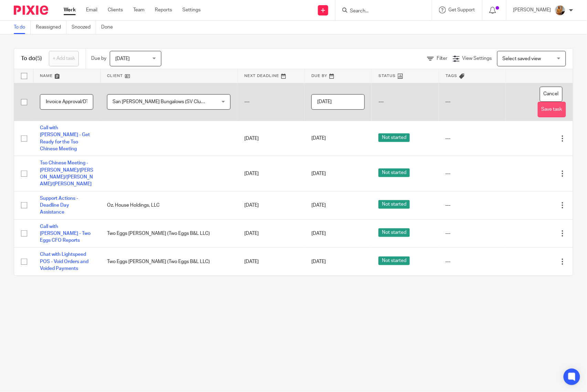 Image resolution: width=587 pixels, height=392 pixels. What do you see at coordinates (477, 59) in the screenshot?
I see `span: View Settings` at bounding box center [477, 59].